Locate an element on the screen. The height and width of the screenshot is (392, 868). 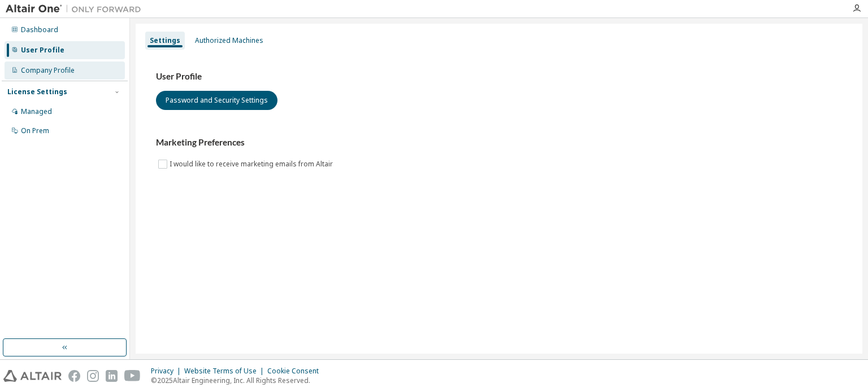
button: Password and Security Settings is located at coordinates (216, 100).